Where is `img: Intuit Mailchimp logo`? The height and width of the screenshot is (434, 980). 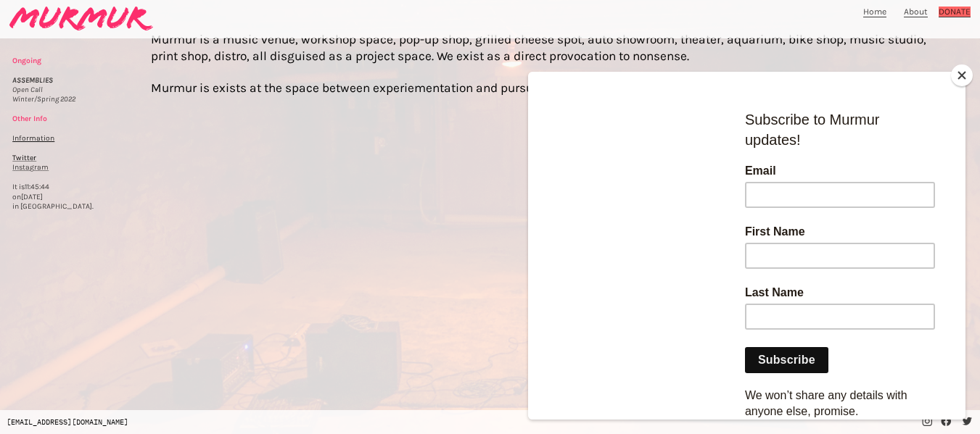 img: Intuit Mailchimp logo is located at coordinates (311, 379).